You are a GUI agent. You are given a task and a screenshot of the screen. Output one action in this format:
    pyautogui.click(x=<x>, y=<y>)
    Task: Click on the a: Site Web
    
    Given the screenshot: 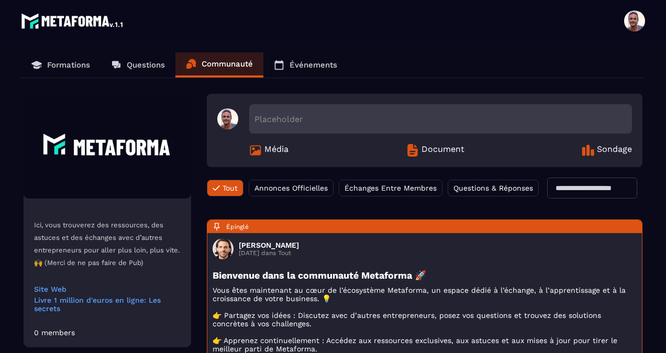 What is the action you would take?
    pyautogui.click(x=107, y=289)
    